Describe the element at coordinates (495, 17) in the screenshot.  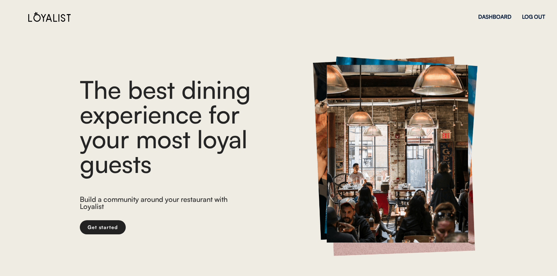
I see `div: DASHBOARD` at that location.